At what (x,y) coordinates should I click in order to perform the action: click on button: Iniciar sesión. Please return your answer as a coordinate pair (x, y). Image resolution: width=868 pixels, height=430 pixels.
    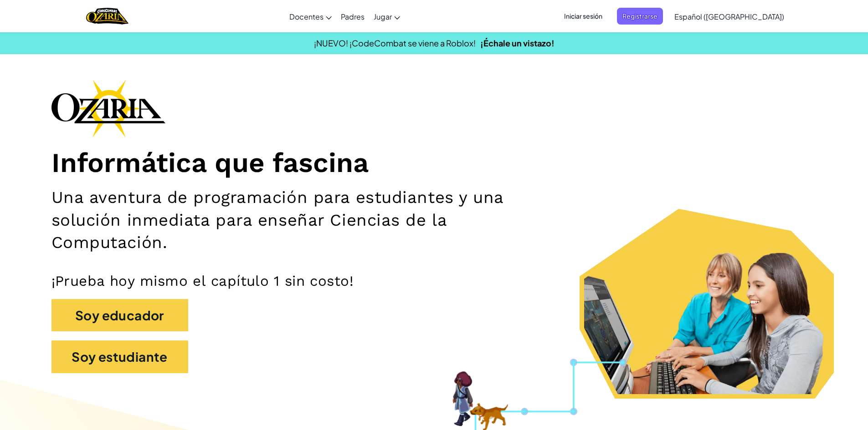
    Looking at the image, I should click on (583, 16).